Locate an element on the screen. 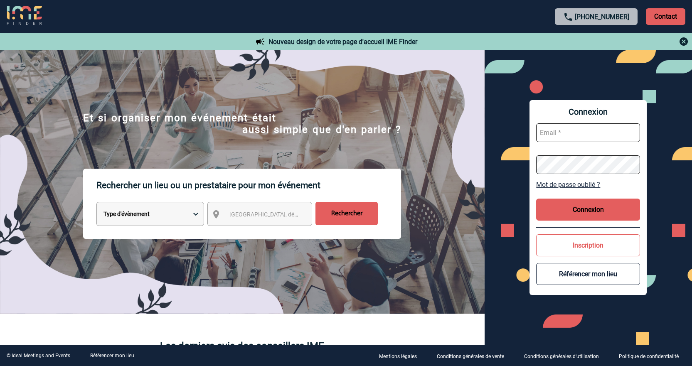 This screenshot has width=692, height=366. div: © Ideal Meetings and Events is located at coordinates (38, 356).